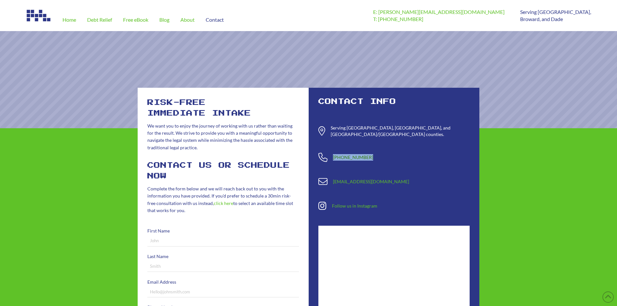  I want to click on h2: Contact Info, so click(394, 102).